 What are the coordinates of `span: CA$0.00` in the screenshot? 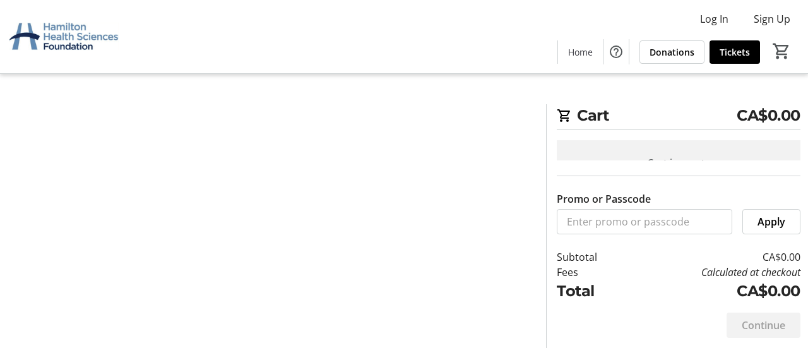 It's located at (768, 115).